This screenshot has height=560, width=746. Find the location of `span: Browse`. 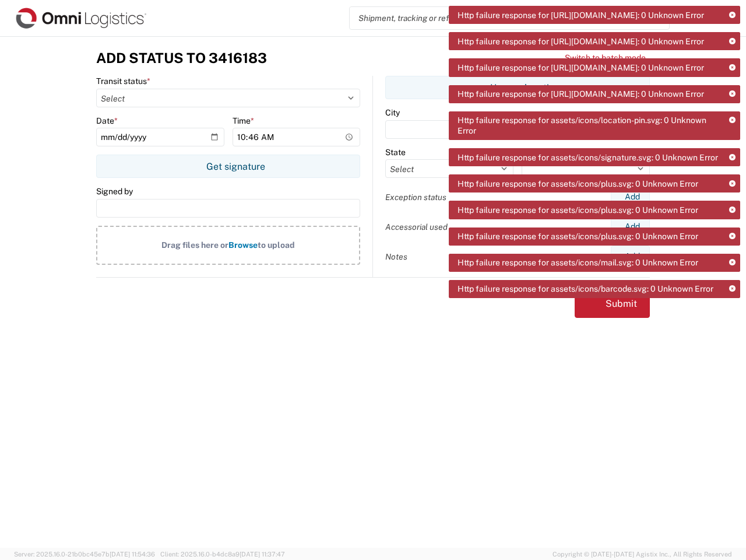

span: Browse is located at coordinates (243, 245).